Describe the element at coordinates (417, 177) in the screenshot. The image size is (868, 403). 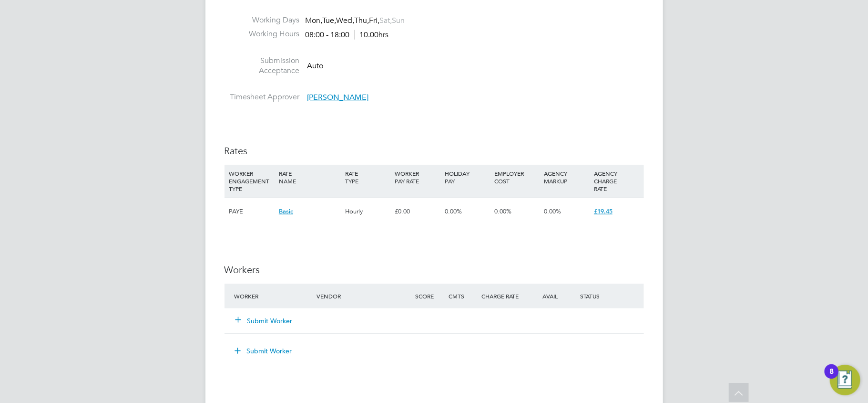
I see `div: WORKER PAY RATE` at that location.